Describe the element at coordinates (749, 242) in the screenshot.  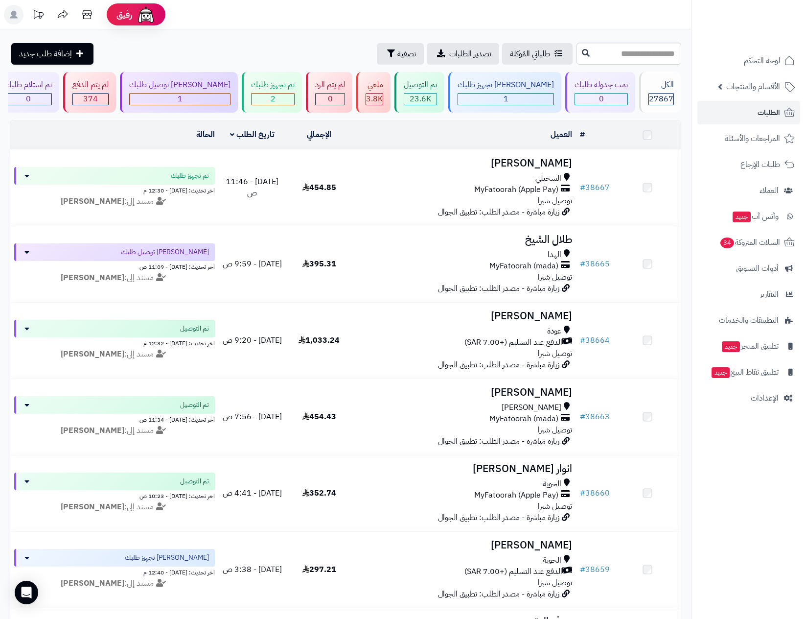
I see `a: السلات المتروكة34` at that location.